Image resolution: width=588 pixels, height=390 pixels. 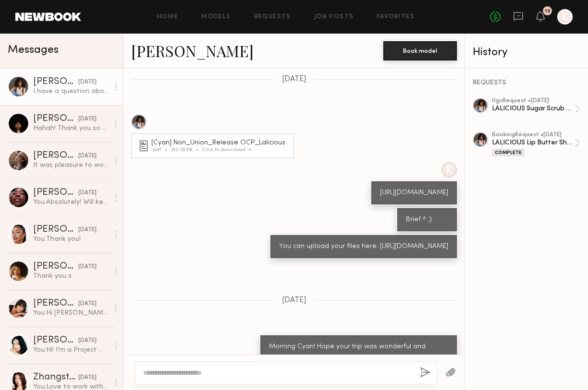 I want to click on div: 312.28 KB, so click(x=186, y=150).